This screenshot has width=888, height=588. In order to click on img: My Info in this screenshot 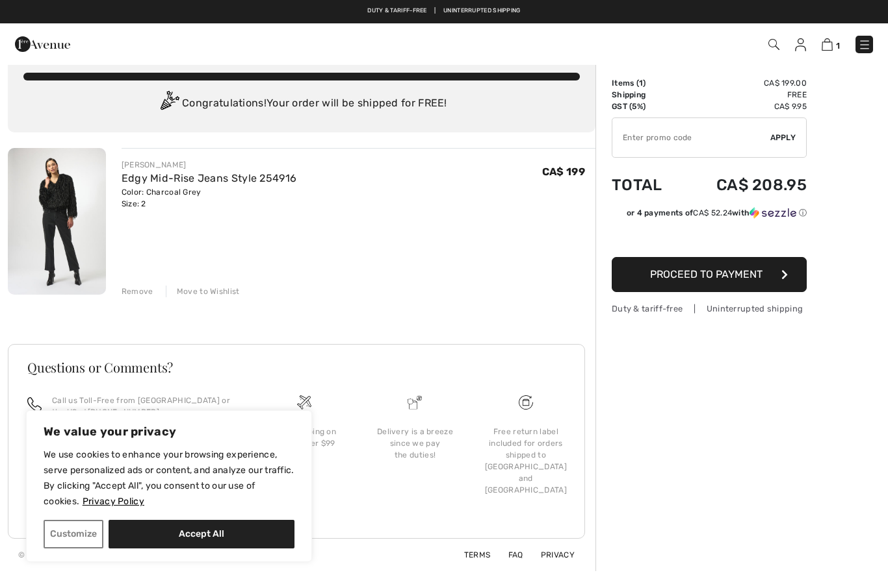, I will do `click(800, 45)`.